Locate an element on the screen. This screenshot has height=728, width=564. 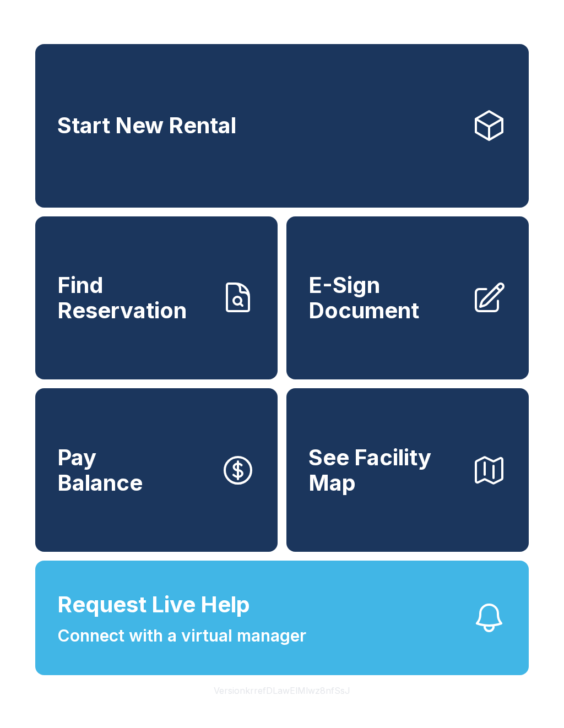
span: Find Reservation is located at coordinates (135, 297).